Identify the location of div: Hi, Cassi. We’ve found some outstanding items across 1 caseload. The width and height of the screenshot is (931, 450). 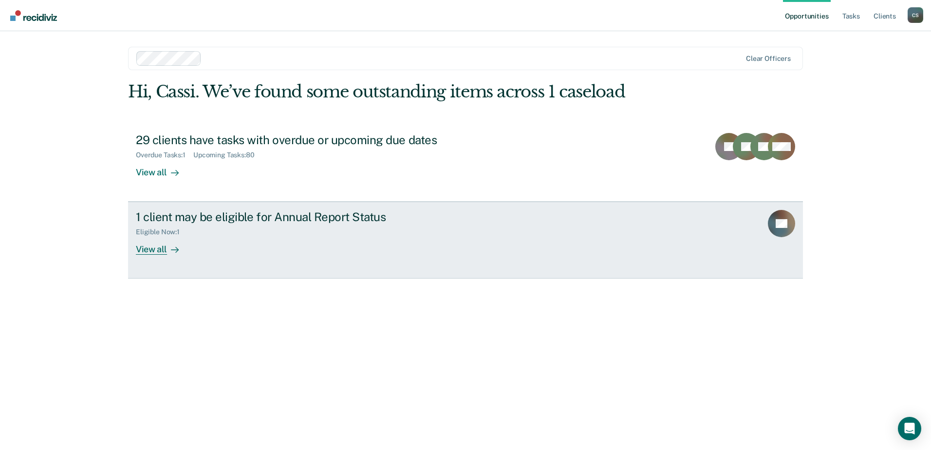
(398, 92).